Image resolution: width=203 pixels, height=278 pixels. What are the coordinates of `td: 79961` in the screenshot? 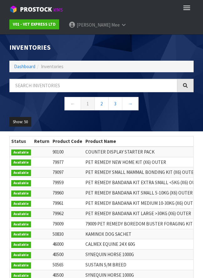 It's located at (67, 204).